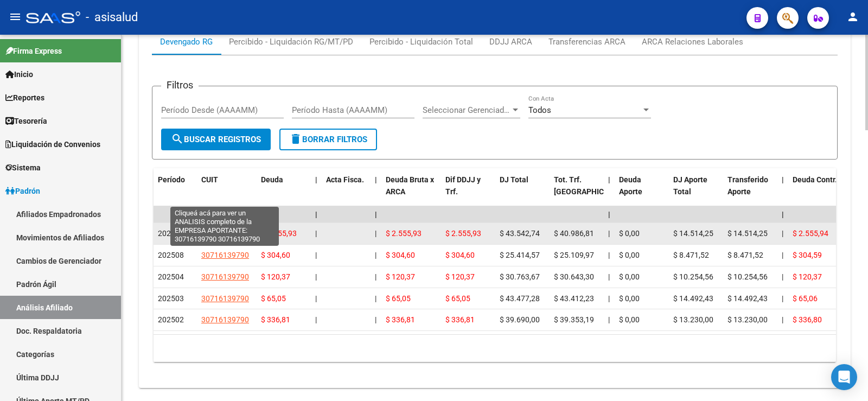  What do you see at coordinates (328, 139) in the screenshot?
I see `button: Borrar Filtros` at bounding box center [328, 139].